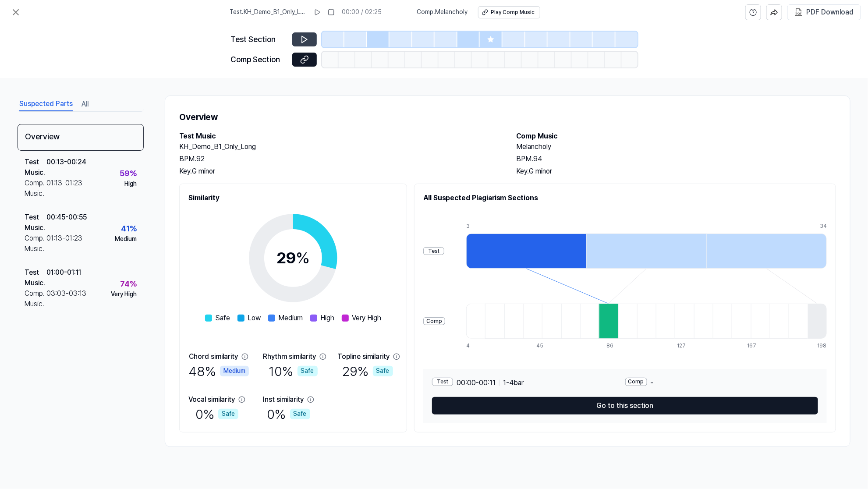  Describe the element at coordinates (293, 258) in the screenshot. I see `div: 29` at that location.